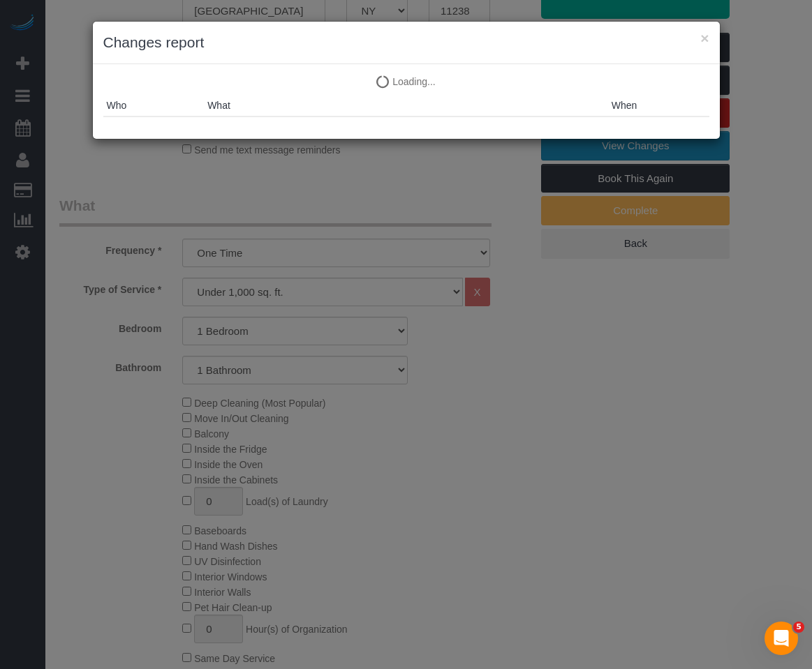 This screenshot has height=669, width=812. What do you see at coordinates (154, 105) in the screenshot?
I see `th: Who` at bounding box center [154, 105].